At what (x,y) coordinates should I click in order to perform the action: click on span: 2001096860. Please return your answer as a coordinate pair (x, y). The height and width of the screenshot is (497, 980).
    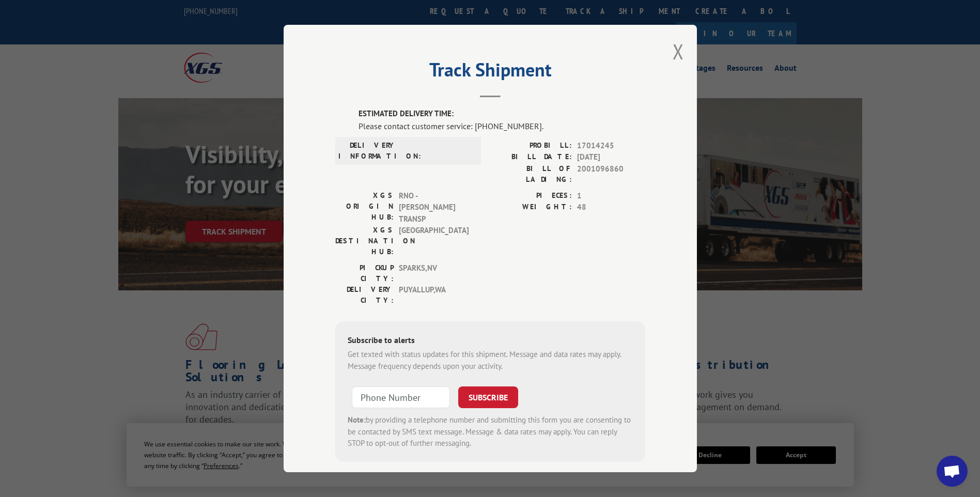
    Looking at the image, I should click on (611, 174).